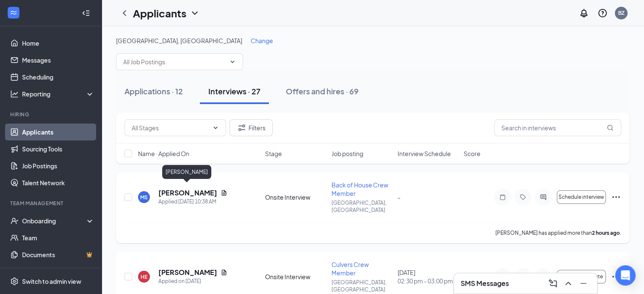  Describe the element at coordinates (543, 197) in the screenshot. I see `svg: ActiveChat` at that location.